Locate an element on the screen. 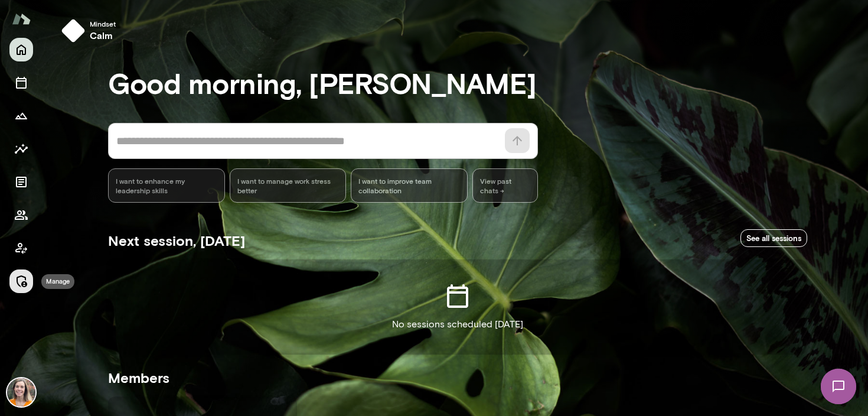 This screenshot has height=416, width=868. a: See all sessions is located at coordinates (773, 238).